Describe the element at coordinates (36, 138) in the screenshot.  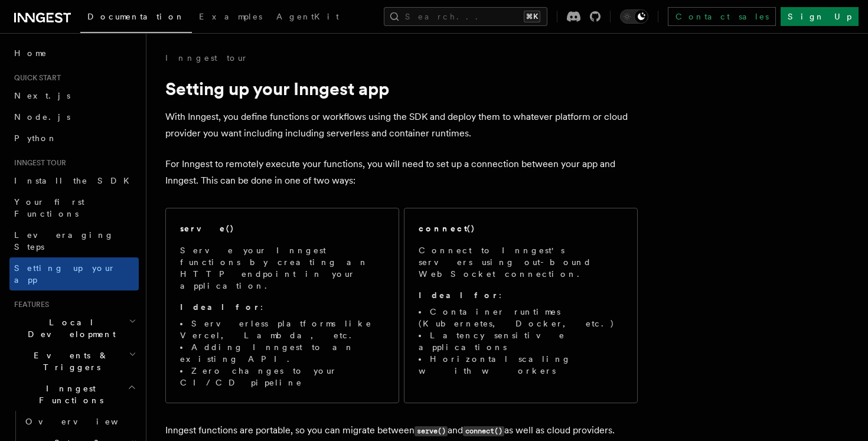
I see `span: Python` at that location.